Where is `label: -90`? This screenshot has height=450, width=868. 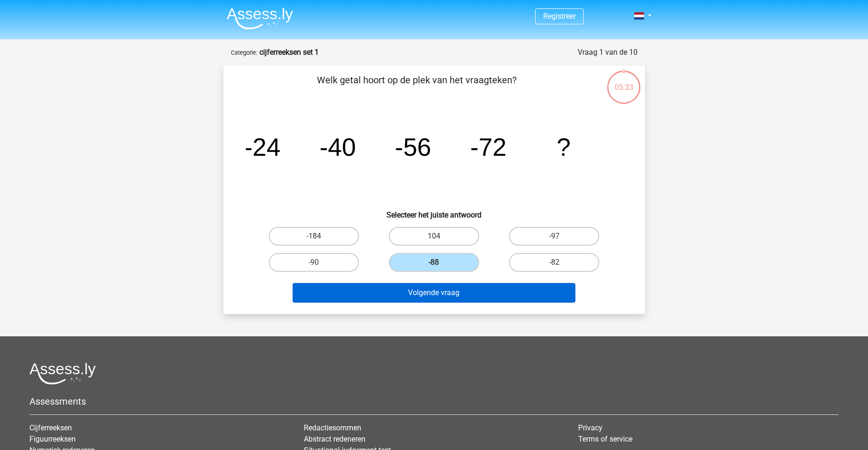 label: -90 is located at coordinates (313, 263).